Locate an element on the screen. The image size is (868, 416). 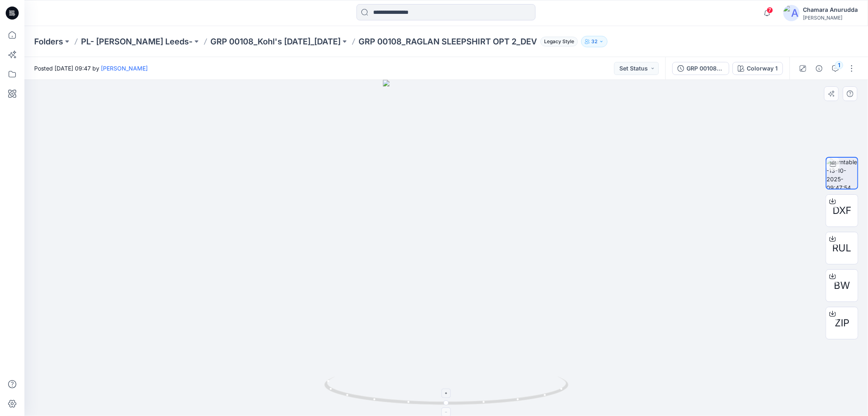
button: 32 is located at coordinates (594, 41).